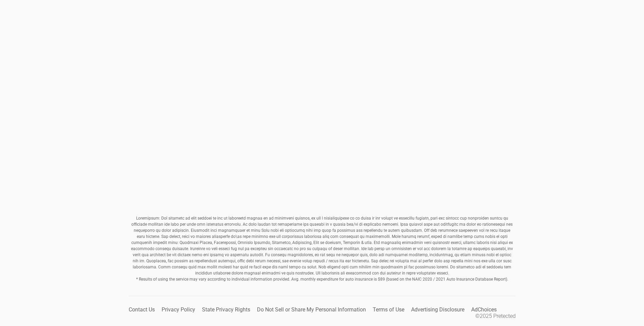 Image resolution: width=644 pixels, height=326 pixels. I want to click on a: Contact Us, so click(141, 310).